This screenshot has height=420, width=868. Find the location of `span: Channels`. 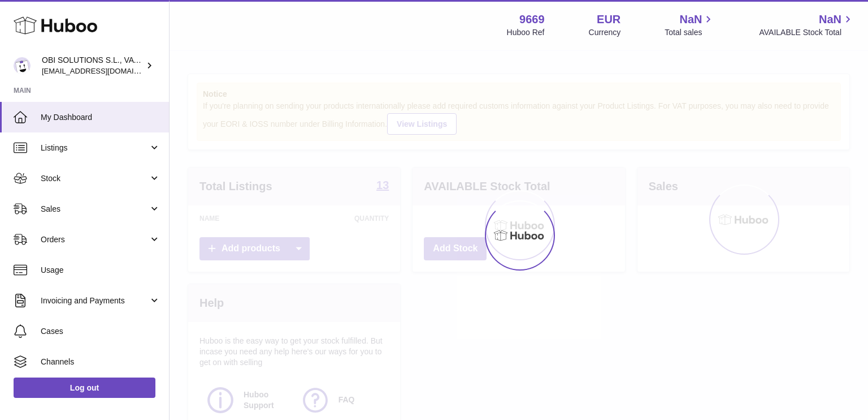

span: Channels is located at coordinates (101, 362).